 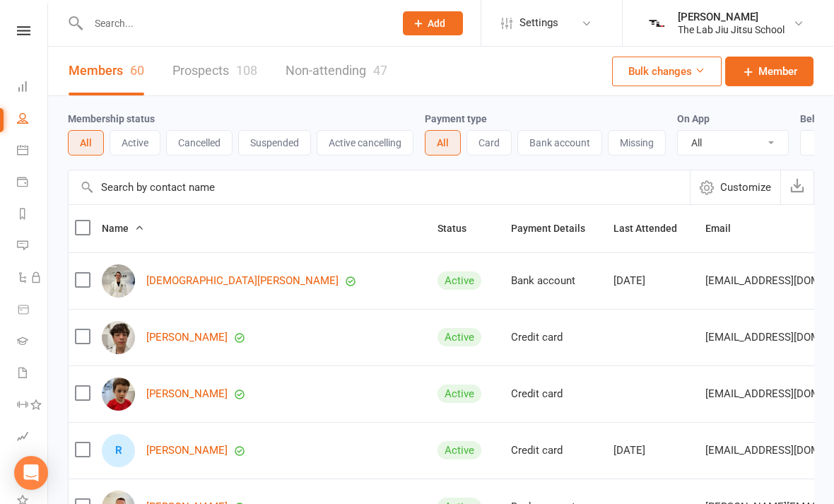 I want to click on label: Payment type, so click(x=455, y=119).